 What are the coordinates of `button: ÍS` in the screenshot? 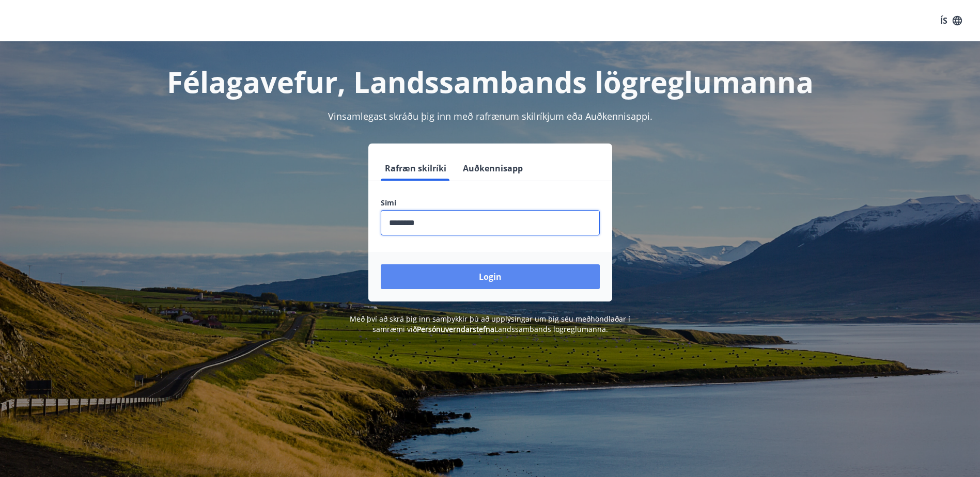 It's located at (951, 21).